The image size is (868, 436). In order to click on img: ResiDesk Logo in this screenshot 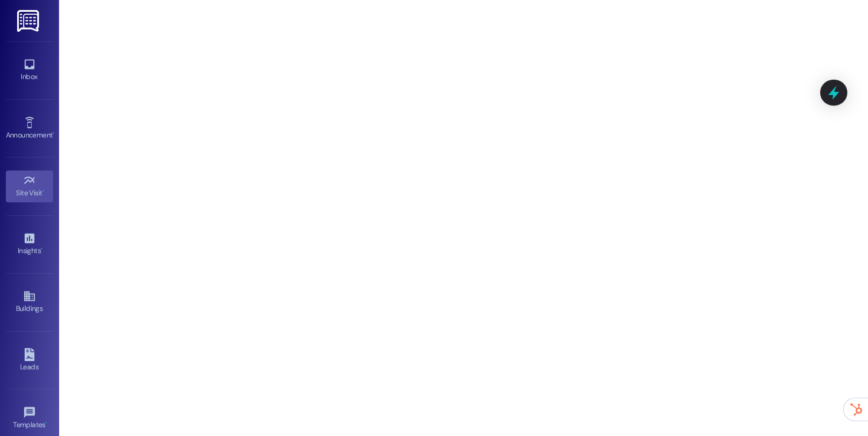, I will do `click(29, 21)`.